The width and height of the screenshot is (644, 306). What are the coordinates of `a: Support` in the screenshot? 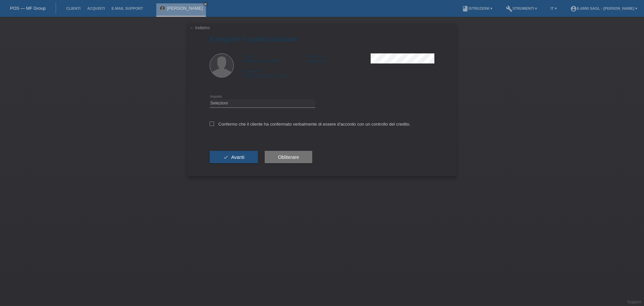 It's located at (634, 302).